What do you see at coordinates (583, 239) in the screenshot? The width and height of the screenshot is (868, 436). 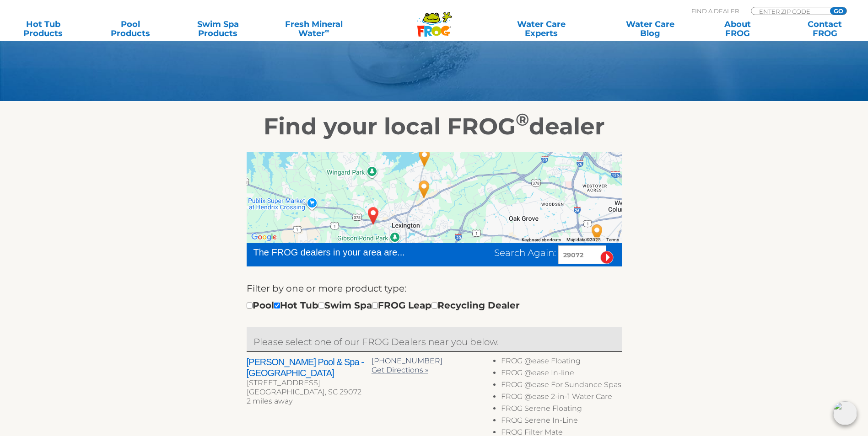 I see `span: Map data ©2025` at bounding box center [583, 239].